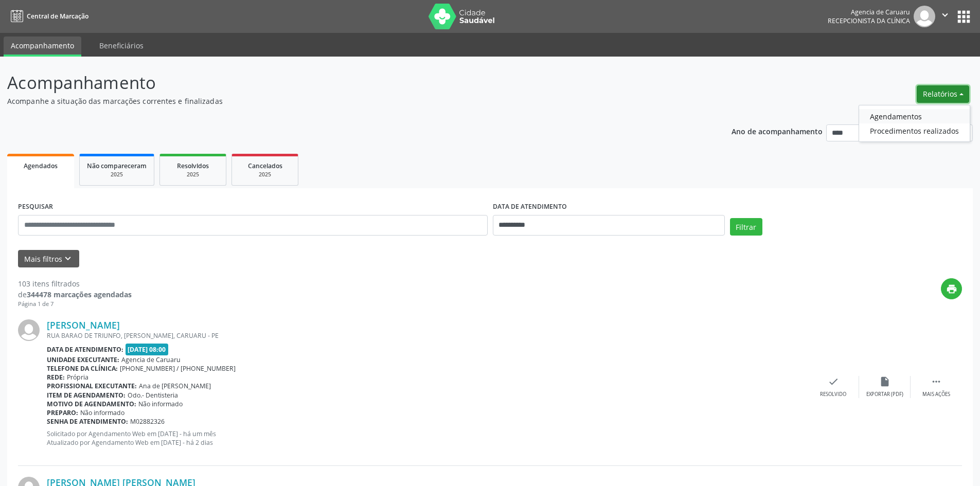  Describe the element at coordinates (68, 259) in the screenshot. I see `i: keyboard_arrow_down` at that location.